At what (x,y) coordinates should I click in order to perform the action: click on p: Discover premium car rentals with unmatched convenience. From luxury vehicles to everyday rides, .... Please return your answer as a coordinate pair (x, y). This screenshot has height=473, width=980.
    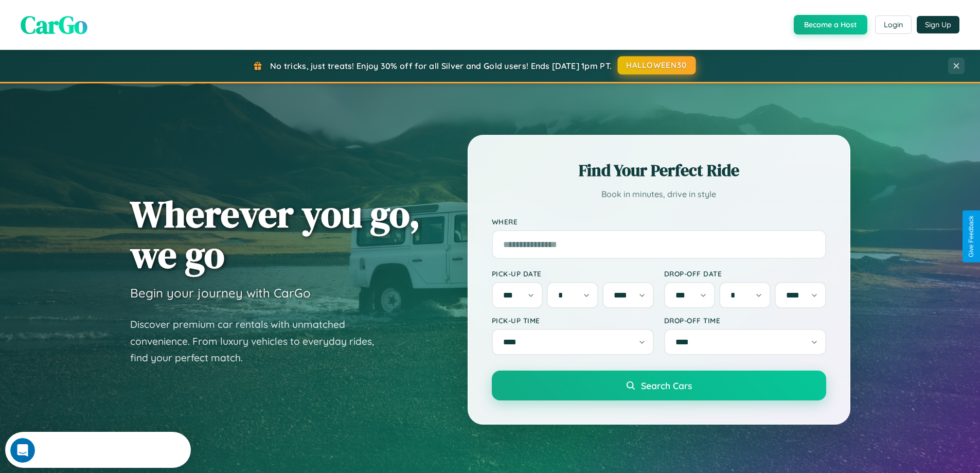
    Looking at the image, I should click on (259, 341).